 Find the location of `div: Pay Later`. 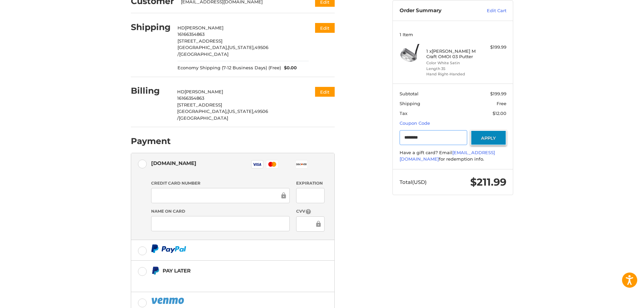

div: Pay Later is located at coordinates (227, 271).